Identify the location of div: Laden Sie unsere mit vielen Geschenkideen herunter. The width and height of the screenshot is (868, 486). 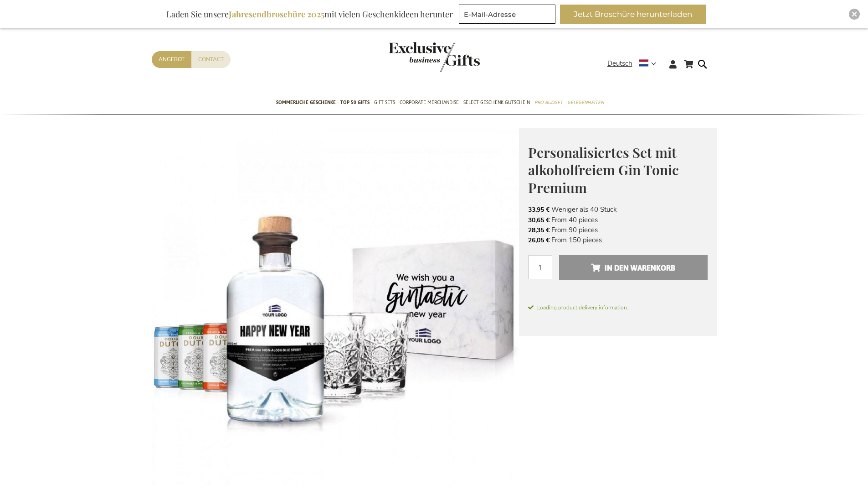
(310, 14).